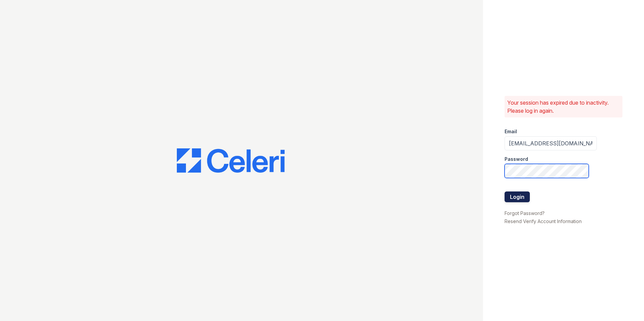 Image resolution: width=644 pixels, height=321 pixels. I want to click on p: Your session has expired due to inactivity. Please log in again., so click(564, 107).